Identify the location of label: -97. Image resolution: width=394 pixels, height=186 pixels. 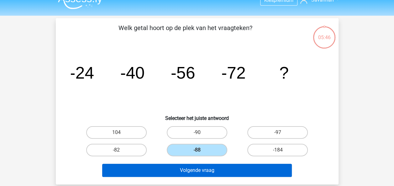
(277, 133).